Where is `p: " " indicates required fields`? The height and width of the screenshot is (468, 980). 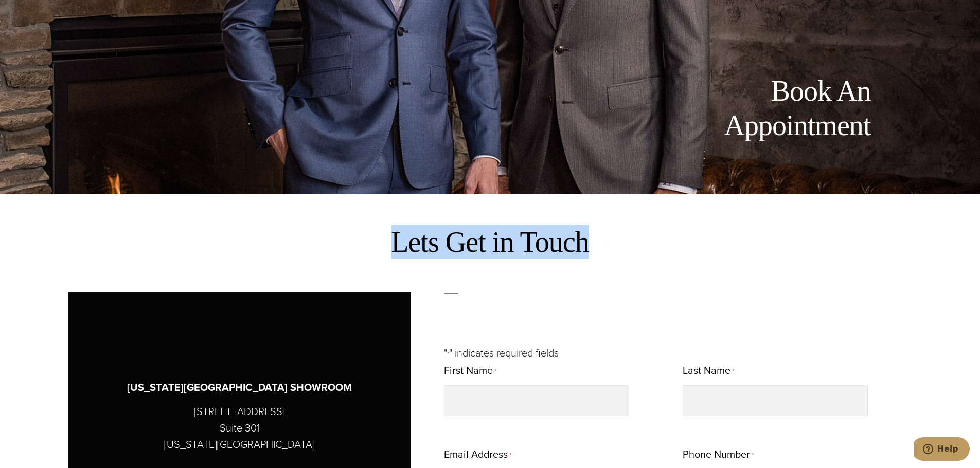
p: " " indicates required fields is located at coordinates (678, 353).